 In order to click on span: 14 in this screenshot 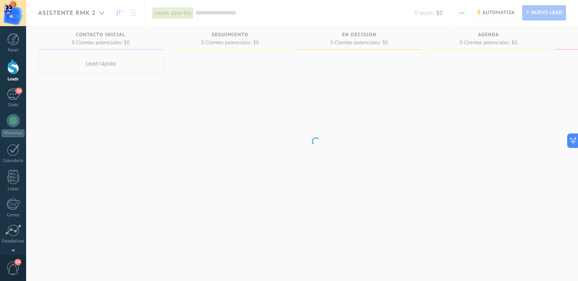, I will do `click(18, 262)`.